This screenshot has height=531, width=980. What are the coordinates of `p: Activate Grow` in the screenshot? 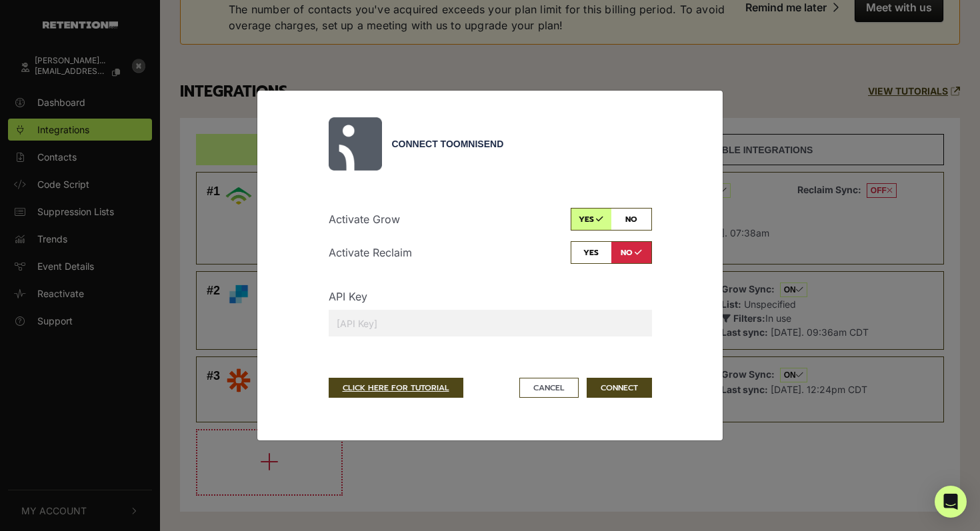 It's located at (364, 219).